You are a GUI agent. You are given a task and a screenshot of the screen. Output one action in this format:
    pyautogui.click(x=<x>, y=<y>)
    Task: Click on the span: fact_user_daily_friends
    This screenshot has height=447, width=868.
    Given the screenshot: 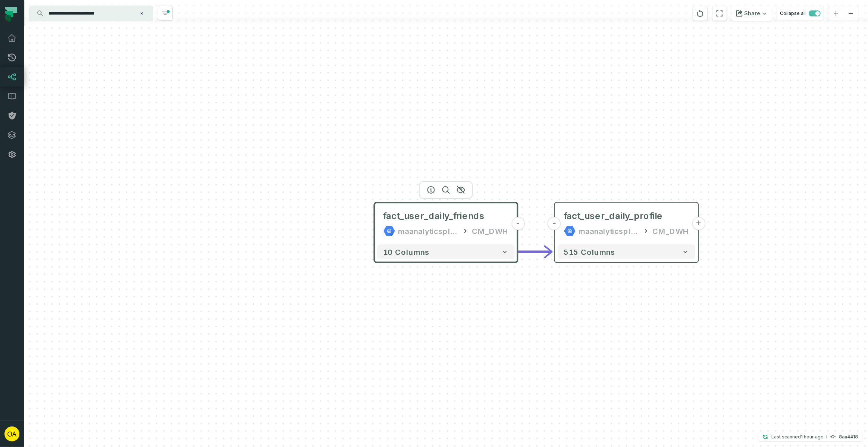 What is the action you would take?
    pyautogui.click(x=434, y=216)
    